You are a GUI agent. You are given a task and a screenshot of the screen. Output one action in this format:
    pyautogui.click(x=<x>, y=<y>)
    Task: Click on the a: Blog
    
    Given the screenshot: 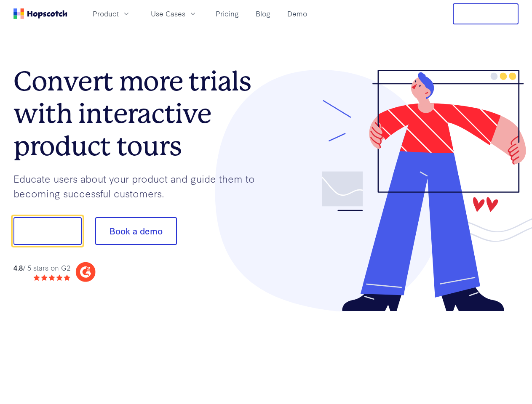 What is the action you would take?
    pyautogui.click(x=263, y=14)
    